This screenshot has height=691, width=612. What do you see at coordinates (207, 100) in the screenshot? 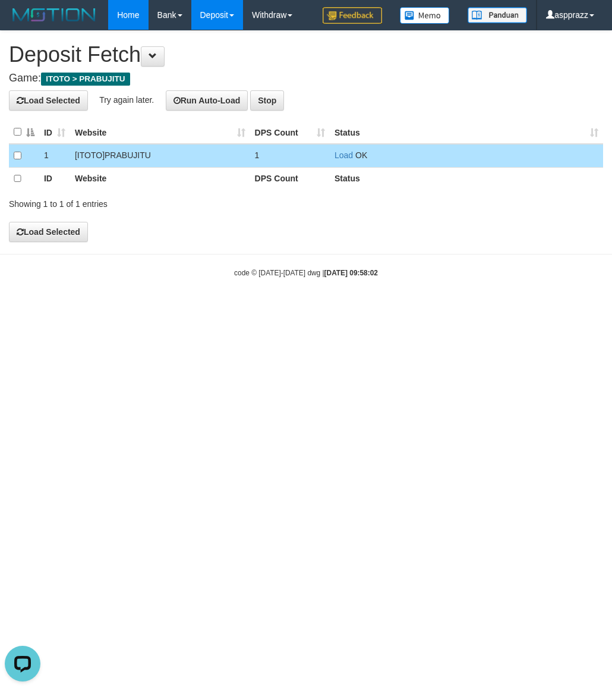
I see `button: Run Auto-Load` at bounding box center [207, 100].